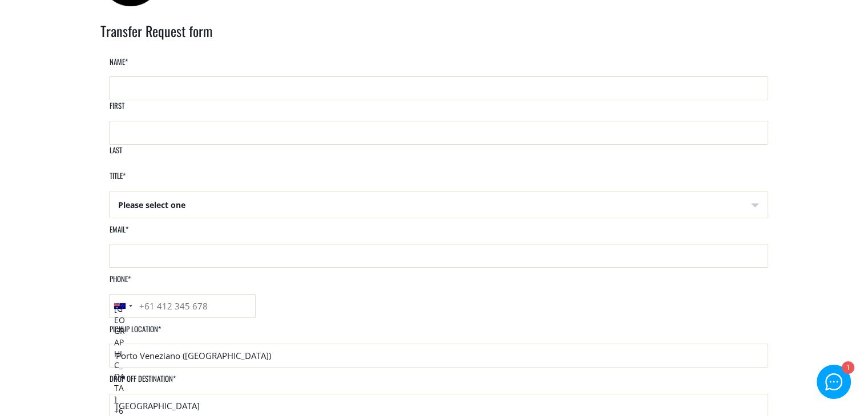 The image size is (868, 416). I want to click on label: Email, so click(119, 234).